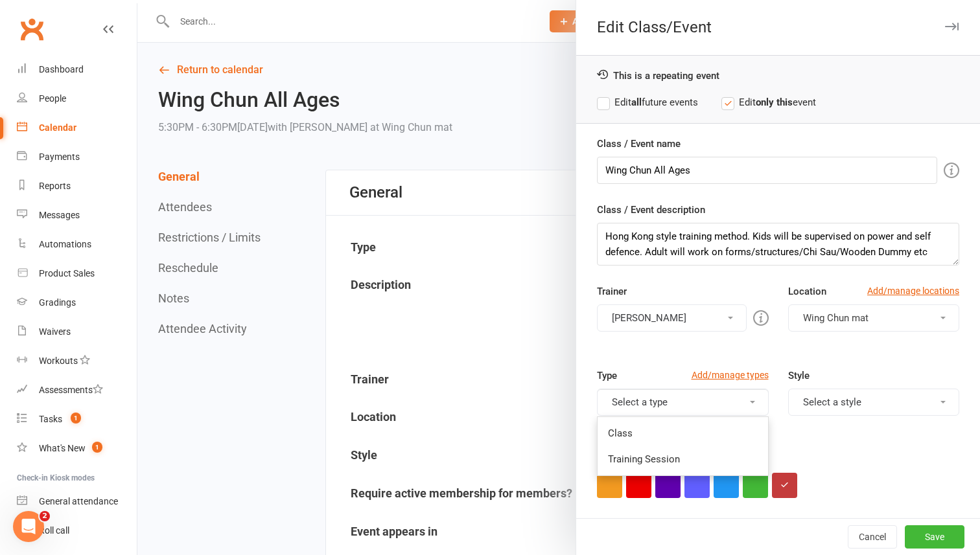  I want to click on a: Workouts, so click(77, 360).